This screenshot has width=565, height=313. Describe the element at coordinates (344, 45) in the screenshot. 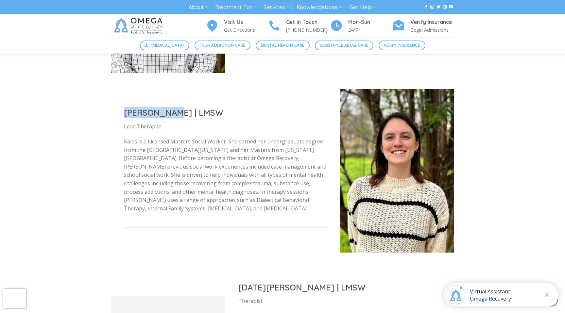

I see `span: Substance Abuse Care` at that location.